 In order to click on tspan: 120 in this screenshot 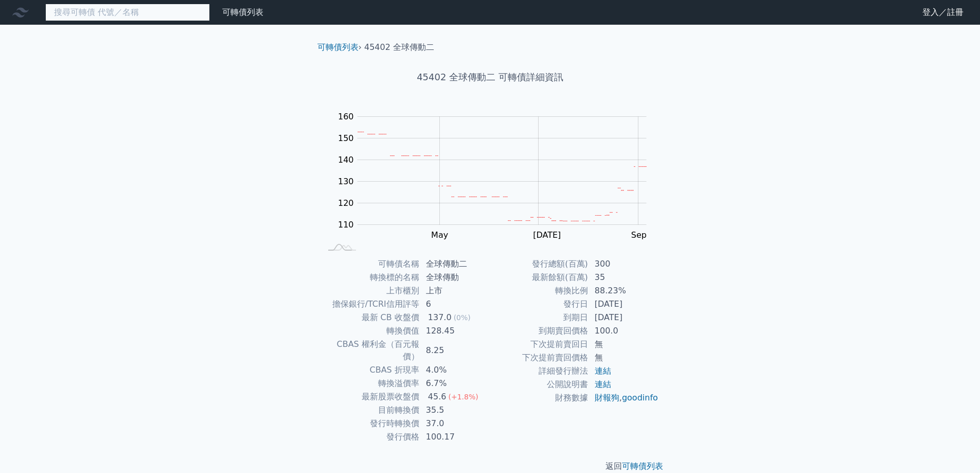, I will do `click(346, 203)`.